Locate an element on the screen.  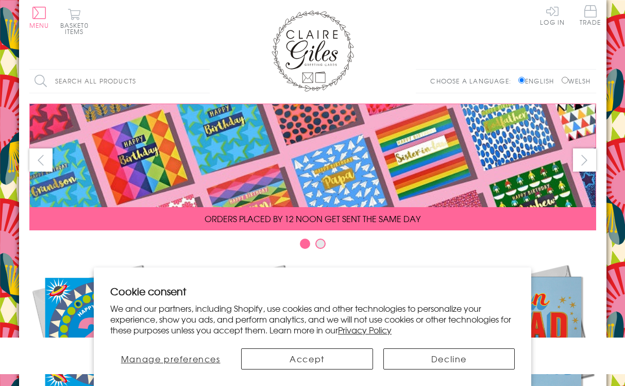
a: Privacy Policy is located at coordinates (365, 330).